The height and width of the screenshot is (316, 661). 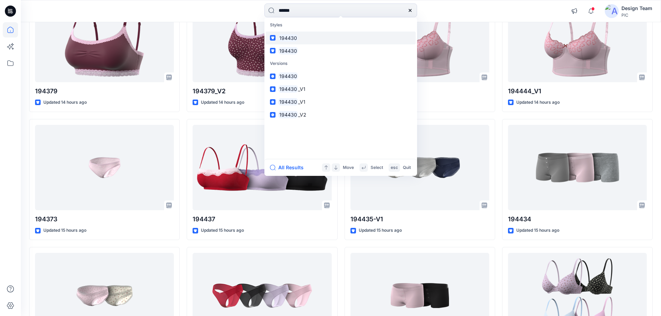 What do you see at coordinates (637, 15) in the screenshot?
I see `div: PIC` at bounding box center [637, 15].